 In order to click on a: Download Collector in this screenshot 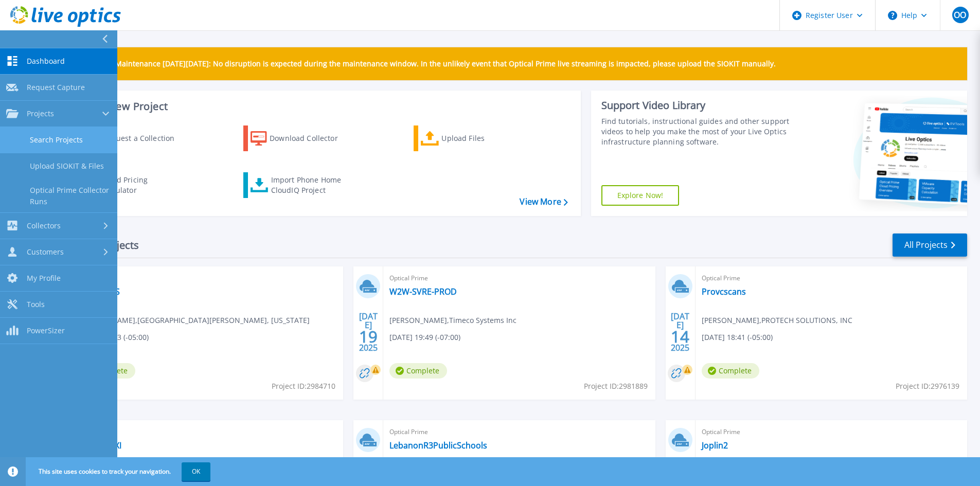, I will do `click(301, 138)`.